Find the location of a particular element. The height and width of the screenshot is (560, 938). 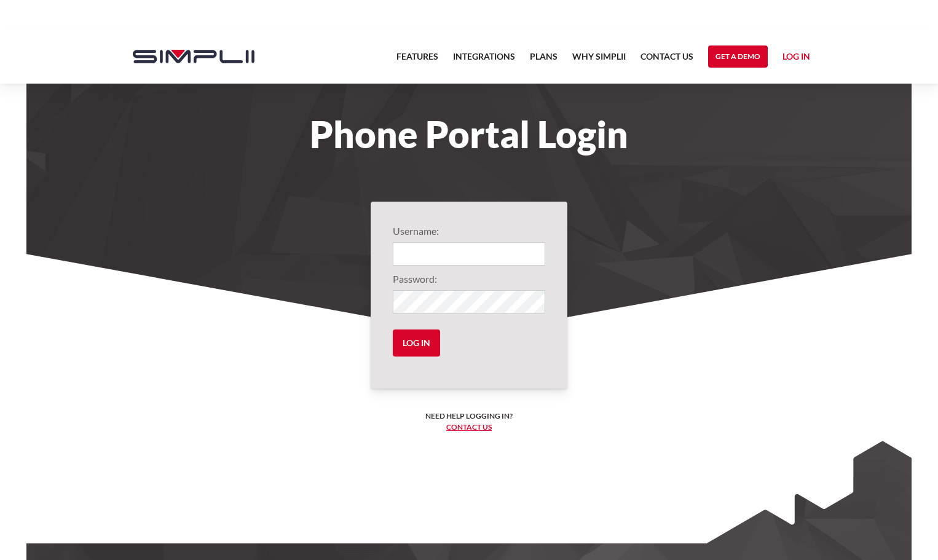

a: Contact us is located at coordinates (469, 426).